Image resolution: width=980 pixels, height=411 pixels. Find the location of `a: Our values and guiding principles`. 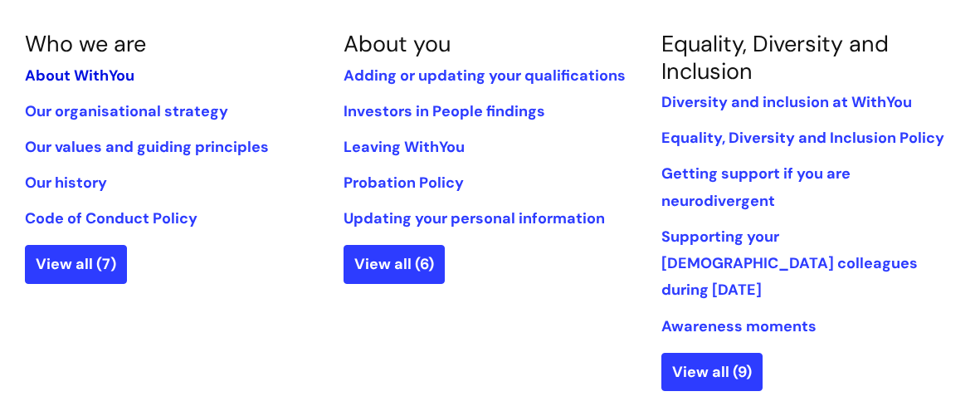

a: Our values and guiding principles is located at coordinates (147, 147).